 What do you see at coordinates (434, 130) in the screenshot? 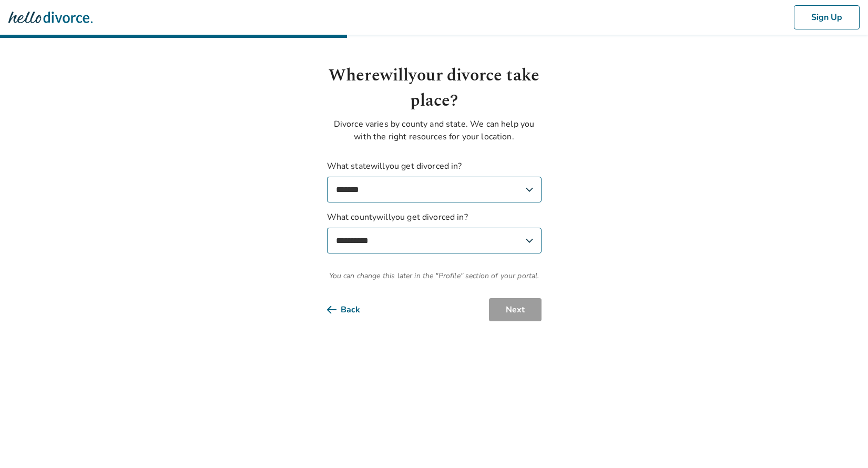
I see `p: Divorce varies by county and state. We can help you with the right resources for your location.` at bounding box center [434, 130].